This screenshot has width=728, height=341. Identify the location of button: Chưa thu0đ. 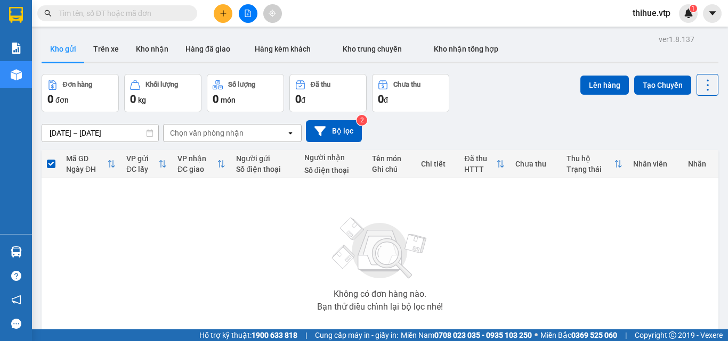
(410, 93).